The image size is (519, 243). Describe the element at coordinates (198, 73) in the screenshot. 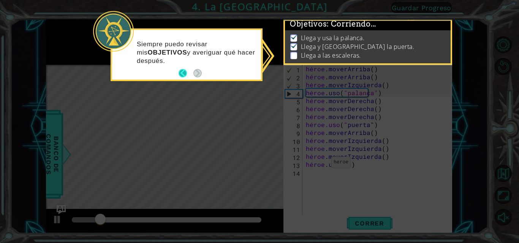

I see `button: Próximo` at that location.